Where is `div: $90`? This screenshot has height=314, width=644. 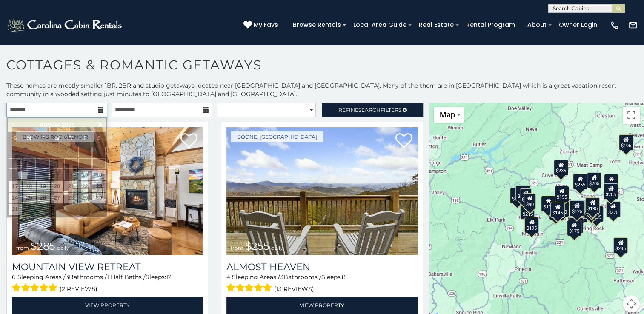 div: $90 is located at coordinates (530, 201).